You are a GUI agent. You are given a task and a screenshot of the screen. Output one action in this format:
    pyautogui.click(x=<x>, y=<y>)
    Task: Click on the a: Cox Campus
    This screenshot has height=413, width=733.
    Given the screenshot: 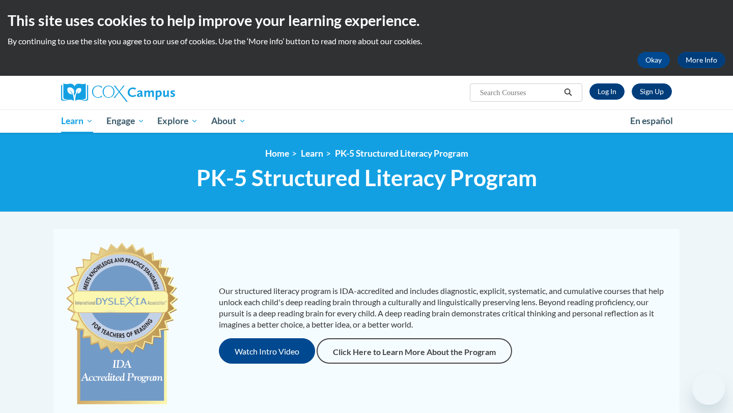 What is the action you would take?
    pyautogui.click(x=158, y=93)
    